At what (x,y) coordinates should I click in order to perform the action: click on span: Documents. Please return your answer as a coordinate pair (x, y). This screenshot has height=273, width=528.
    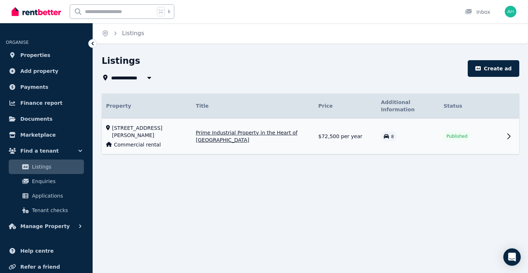
    Looking at the image, I should click on (36, 119).